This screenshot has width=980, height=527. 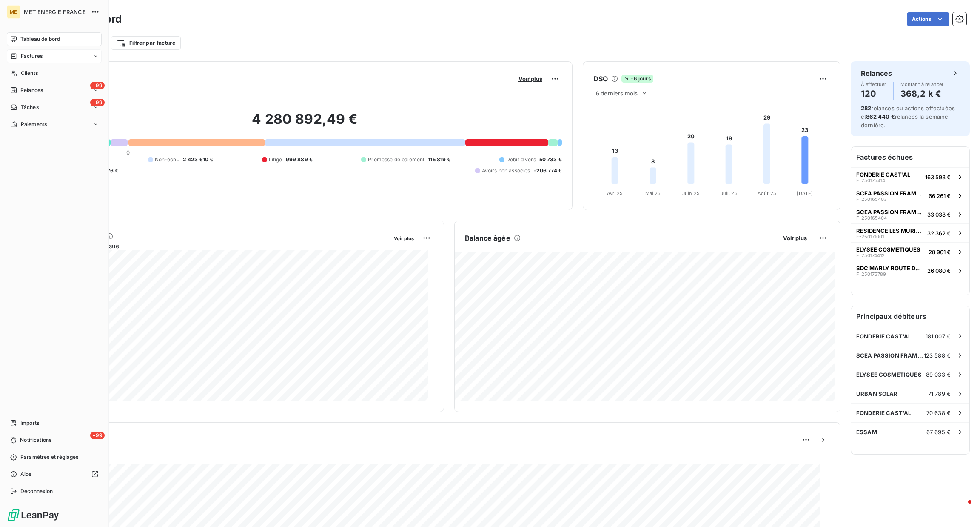 What do you see at coordinates (167, 160) in the screenshot?
I see `span: Non-échu` at bounding box center [167, 160].